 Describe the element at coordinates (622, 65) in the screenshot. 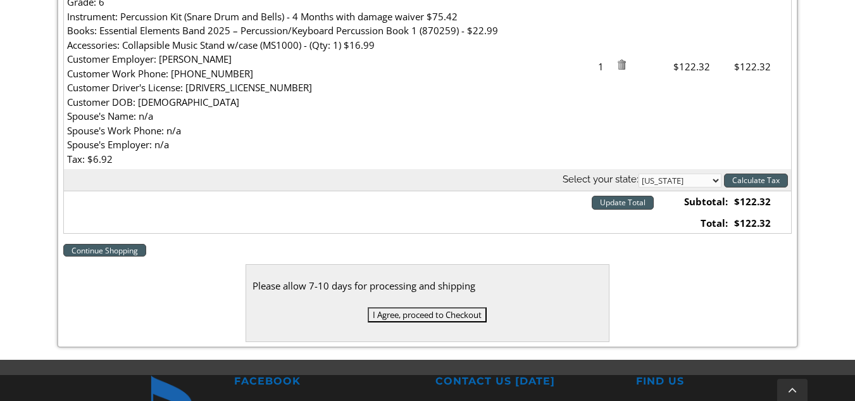

I see `img: Remove Item` at that location.